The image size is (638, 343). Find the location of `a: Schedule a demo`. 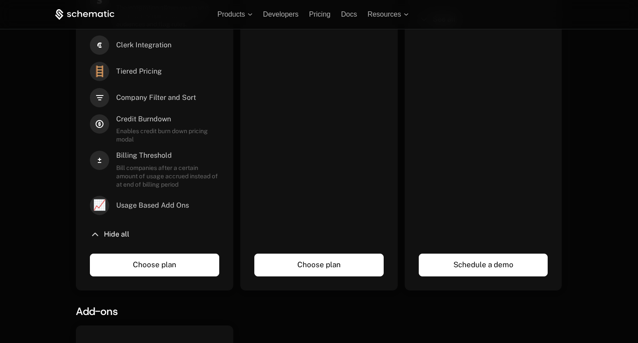

a: Schedule a demo is located at coordinates (483, 265).